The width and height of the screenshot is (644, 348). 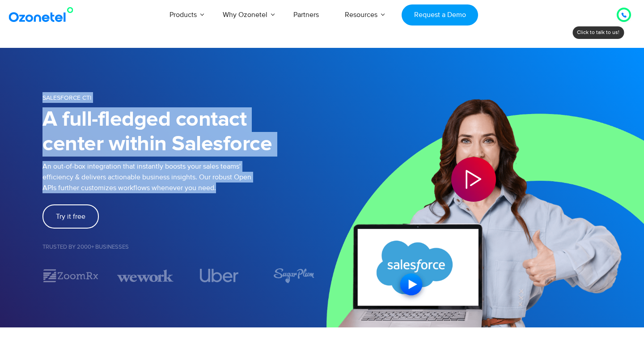 I want to click on div: 4 / 7, so click(x=220, y=275).